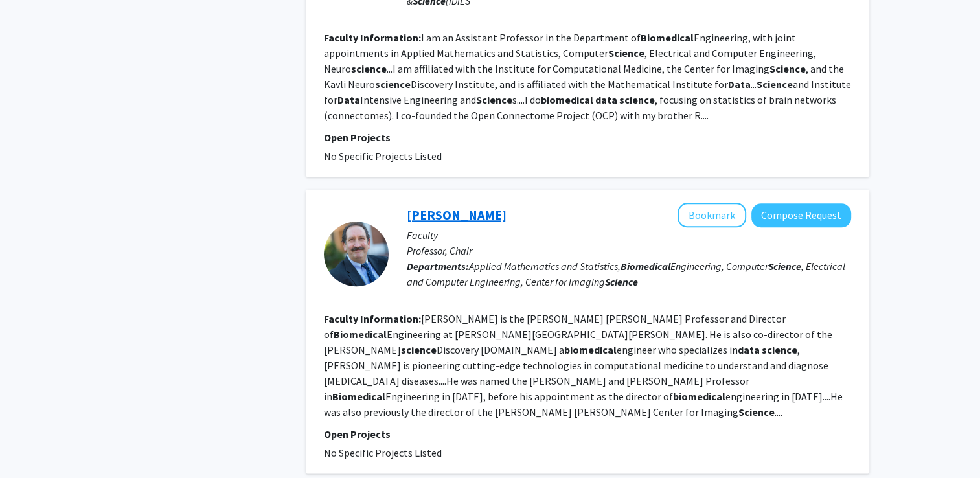 The height and width of the screenshot is (478, 980). Describe the element at coordinates (801, 215) in the screenshot. I see `button: Compose Request to Michael Miller` at that location.